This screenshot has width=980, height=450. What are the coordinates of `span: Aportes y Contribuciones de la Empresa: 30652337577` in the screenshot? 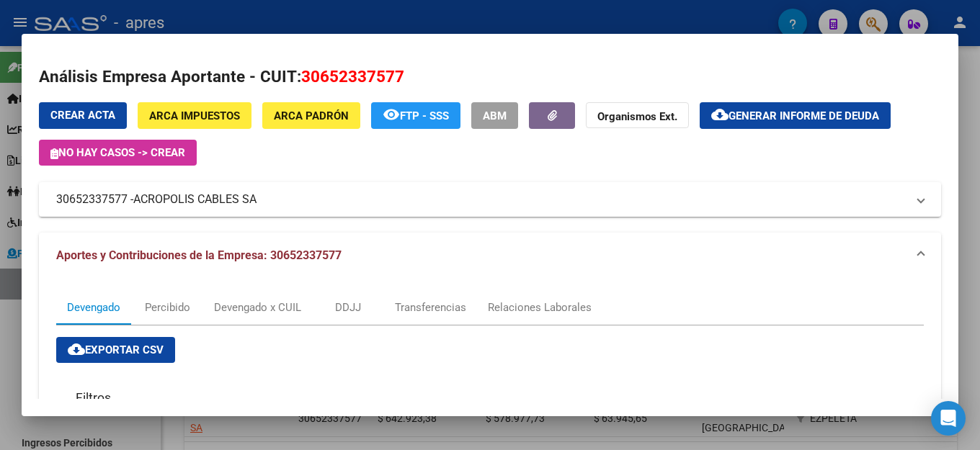 It's located at (199, 255).